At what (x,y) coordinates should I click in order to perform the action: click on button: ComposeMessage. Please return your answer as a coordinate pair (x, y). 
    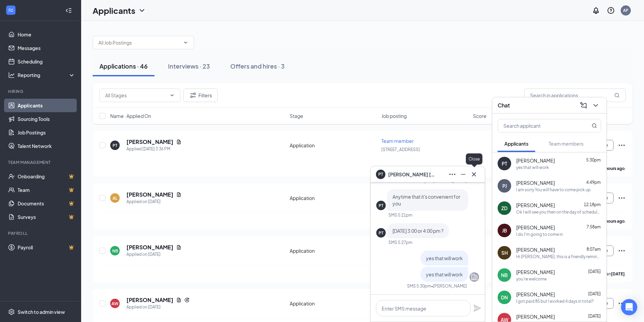
    Looking at the image, I should click on (584, 106).